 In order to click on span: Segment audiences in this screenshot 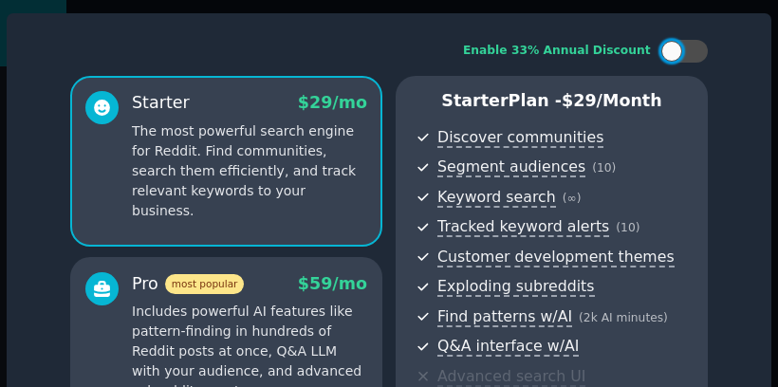, I will do `click(512, 167)`.